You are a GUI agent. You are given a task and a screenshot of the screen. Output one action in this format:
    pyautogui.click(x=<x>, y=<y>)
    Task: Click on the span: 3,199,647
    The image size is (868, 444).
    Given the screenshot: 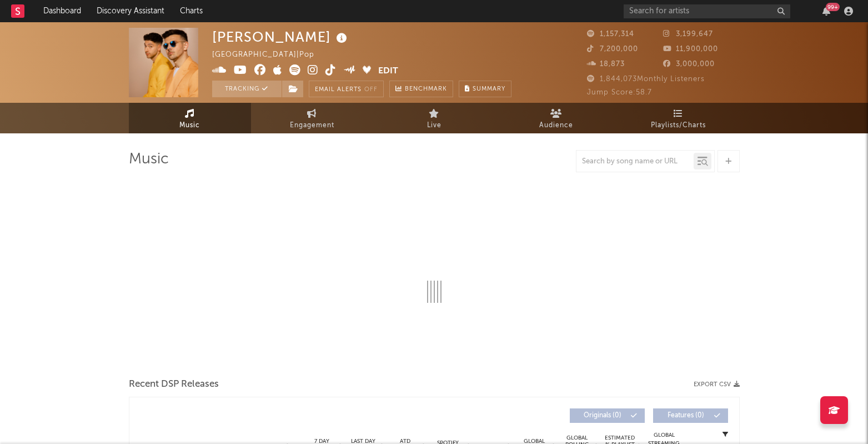 What is the action you would take?
    pyautogui.click(x=688, y=34)
    